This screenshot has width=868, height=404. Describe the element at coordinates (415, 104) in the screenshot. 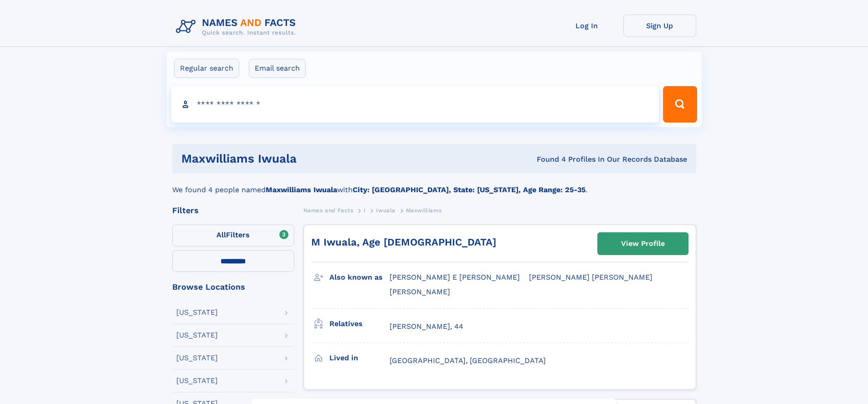

I see `input: search input` at that location.